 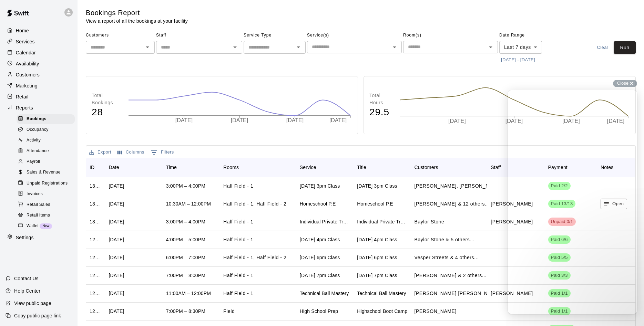 What do you see at coordinates (47, 184) in the screenshot?
I see `span: Unpaid Registrations` at bounding box center [47, 184].